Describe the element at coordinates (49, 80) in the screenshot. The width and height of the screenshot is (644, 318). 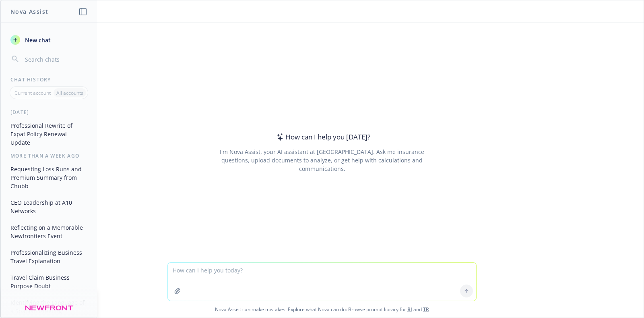
I see `div: Chat History` at that location.